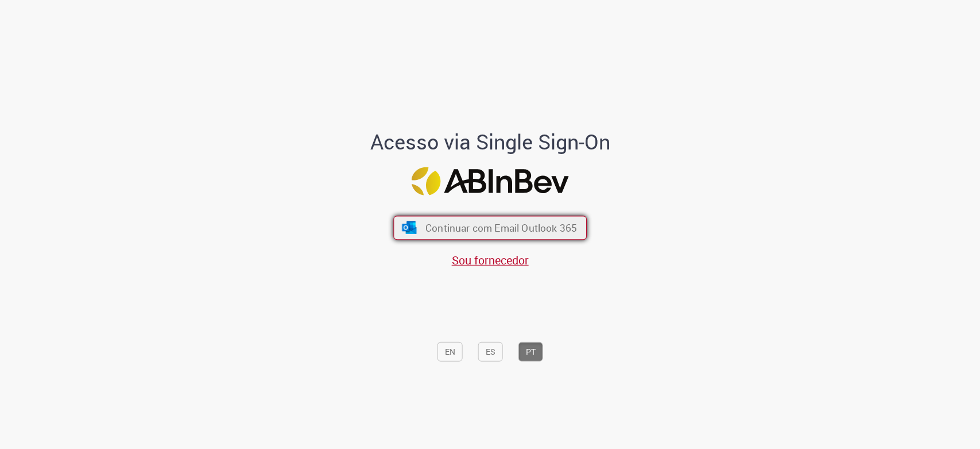 The height and width of the screenshot is (449, 980). Describe the element at coordinates (490, 228) in the screenshot. I see `button: ícone Azure/Microsoft 360 Continuar com Email Outlook 365` at that location.